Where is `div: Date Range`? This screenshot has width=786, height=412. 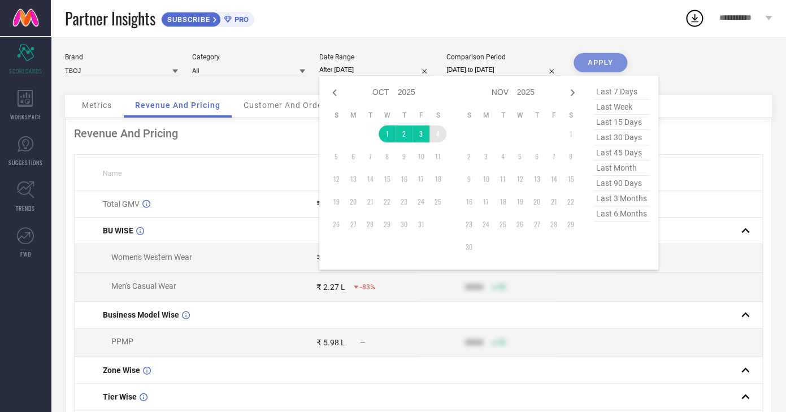
div: Date Range is located at coordinates (376, 57).